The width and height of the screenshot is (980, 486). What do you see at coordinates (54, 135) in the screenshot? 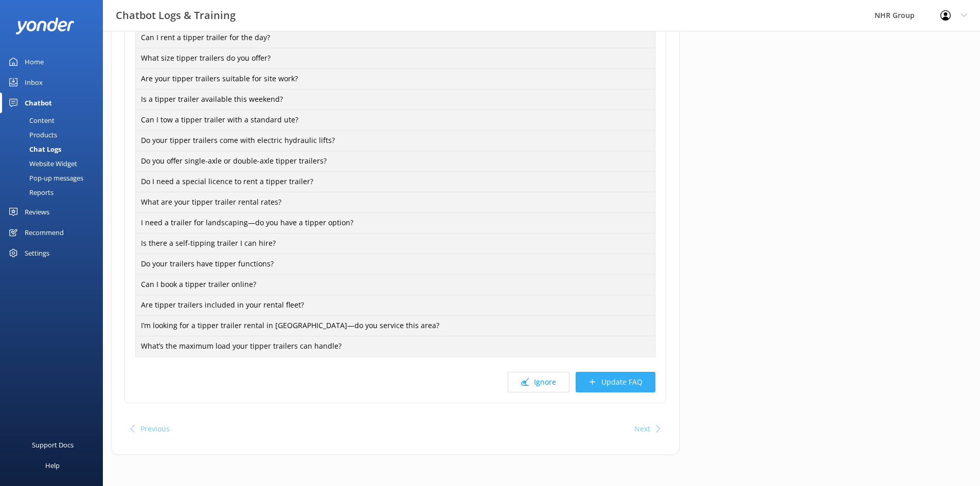
I see `a: Products` at bounding box center [54, 135].